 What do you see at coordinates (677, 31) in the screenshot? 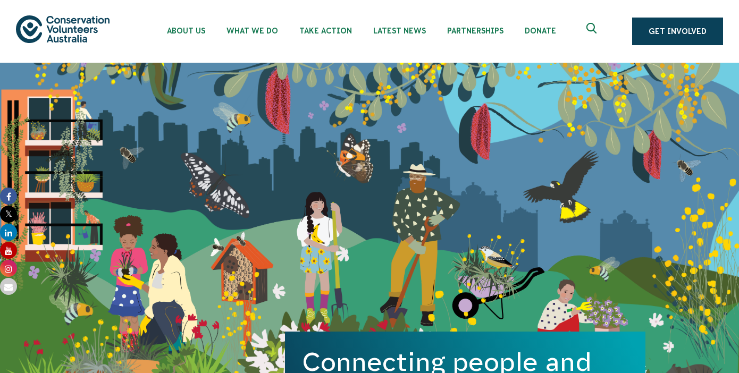
I see `a: Get Involved` at bounding box center [677, 31].